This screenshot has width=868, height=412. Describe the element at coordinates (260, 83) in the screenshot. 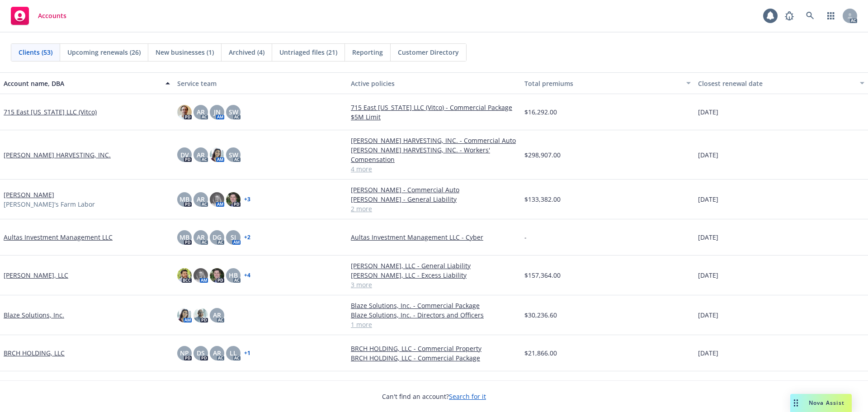

I see `button: Service team` at that location.